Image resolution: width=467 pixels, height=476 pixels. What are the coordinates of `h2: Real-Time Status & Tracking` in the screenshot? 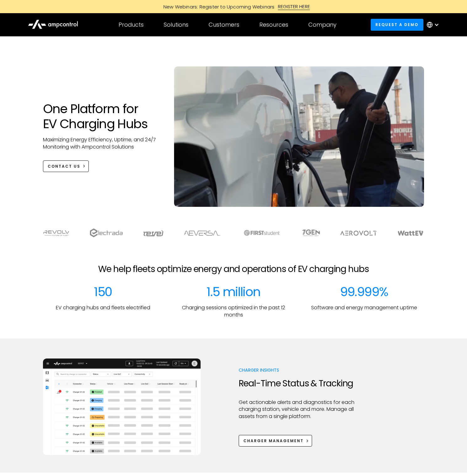 It's located at (299, 384).